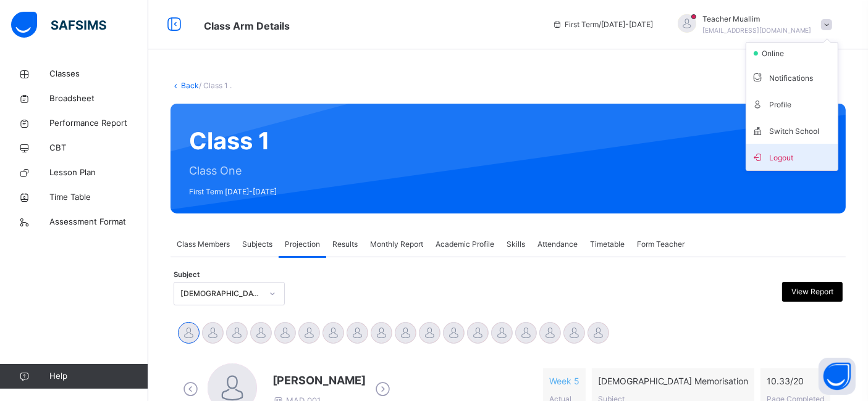 The image size is (868, 401). I want to click on span: Projection, so click(302, 244).